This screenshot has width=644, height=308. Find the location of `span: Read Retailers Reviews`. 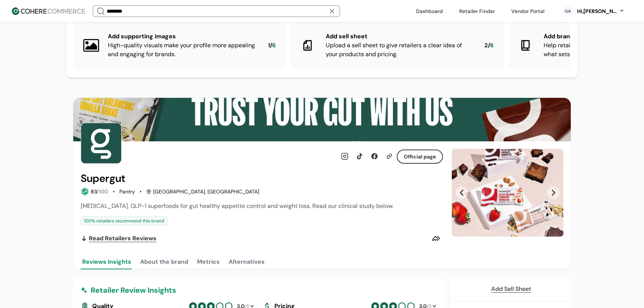

span: Read Retailers Reviews is located at coordinates (123, 238).